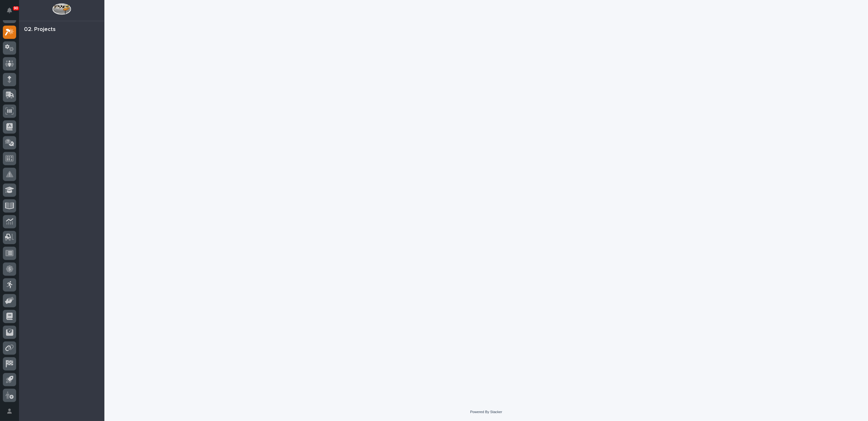 This screenshot has height=421, width=868. What do you see at coordinates (12, 13) in the screenshot?
I see `div: Notifications90` at bounding box center [12, 13].